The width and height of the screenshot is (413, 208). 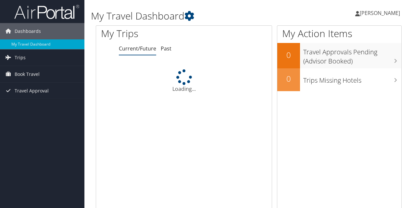 I want to click on a: Current/Future, so click(x=137, y=48).